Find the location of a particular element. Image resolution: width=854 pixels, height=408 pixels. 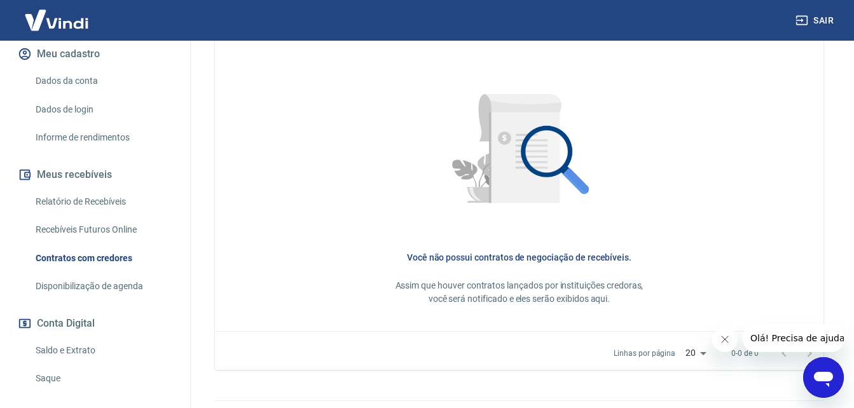

a: Recebíveis Futuros Online is located at coordinates (102, 229).